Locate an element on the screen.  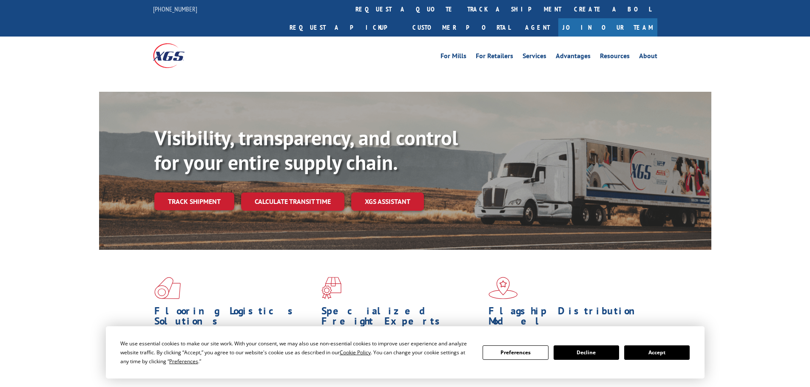
b: Visibility, transparency, and control for your entire supply chain. is located at coordinates (306, 150).